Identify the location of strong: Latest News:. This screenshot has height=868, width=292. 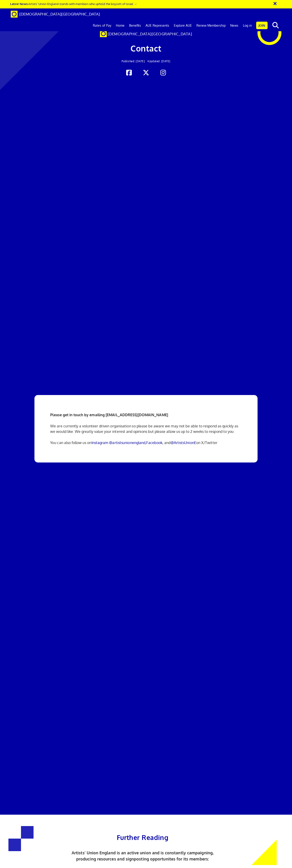
(20, 4).